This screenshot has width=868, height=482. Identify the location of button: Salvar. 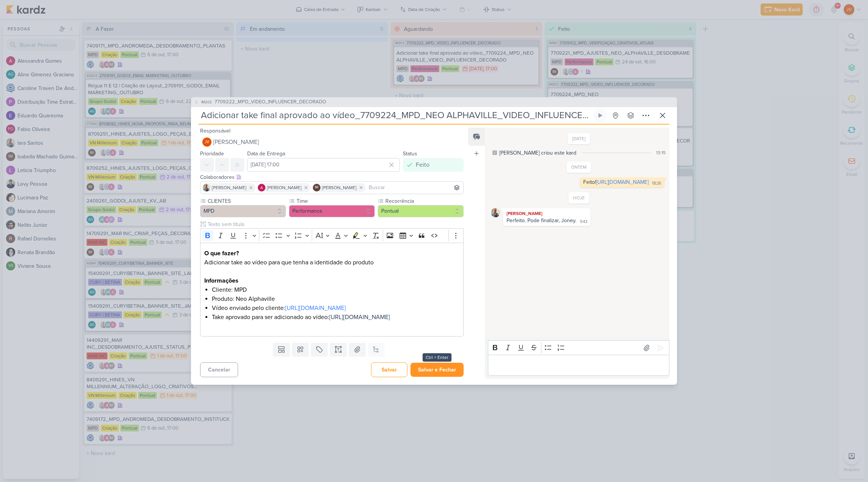
(389, 369).